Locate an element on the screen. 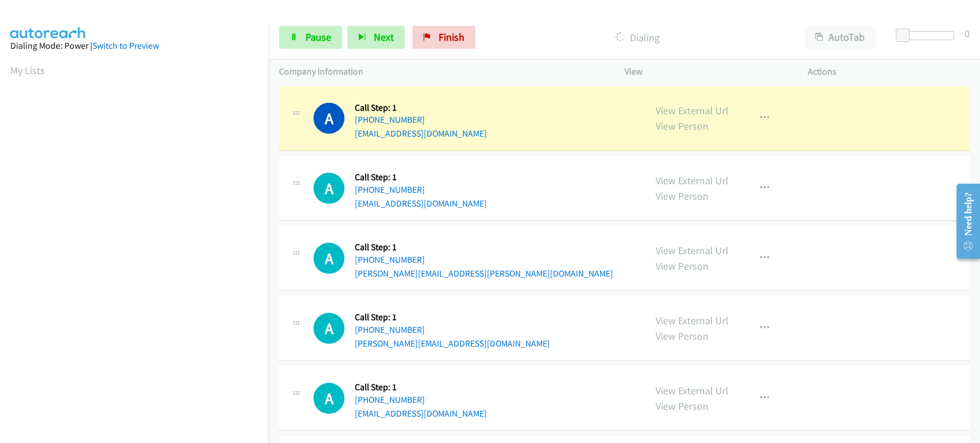 The image size is (980, 443). a: Switch to Preview is located at coordinates (126, 45).